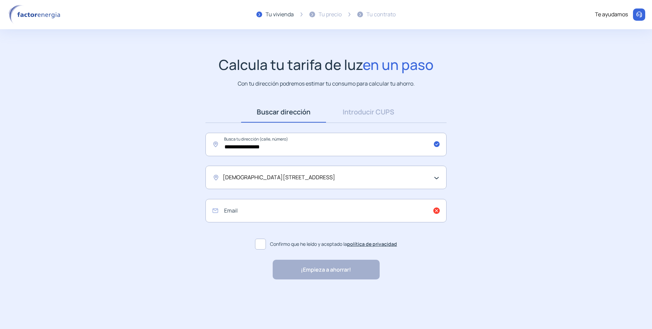 The image size is (652, 329). Describe the element at coordinates (381, 15) in the screenshot. I see `div: Tu contrato` at that location.